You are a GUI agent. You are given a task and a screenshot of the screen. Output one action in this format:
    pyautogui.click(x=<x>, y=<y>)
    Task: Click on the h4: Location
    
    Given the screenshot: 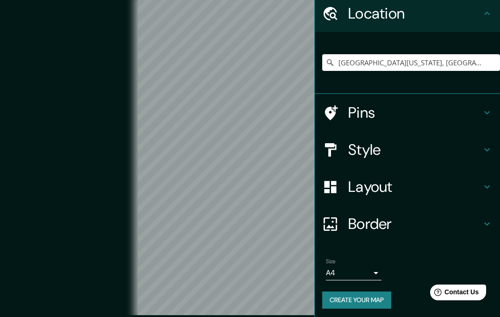 What is the action you would take?
    pyautogui.click(x=415, y=13)
    